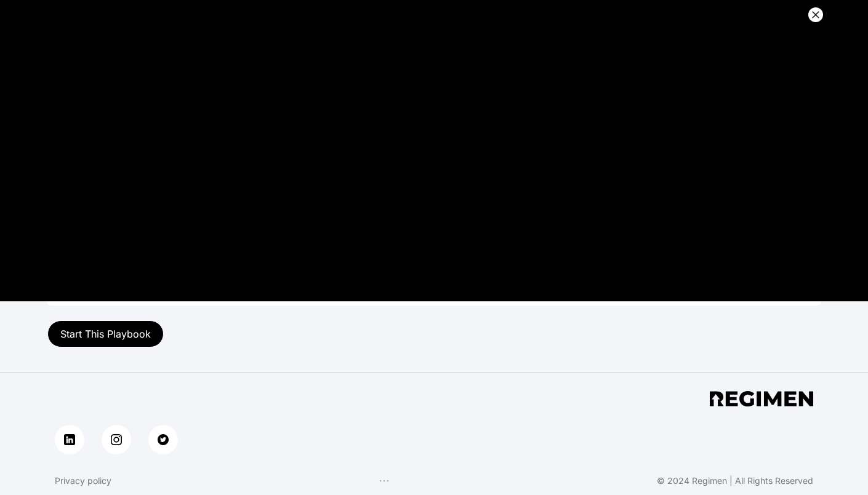 The width and height of the screenshot is (868, 495). I want to click on img: app footer logo, so click(761, 399).